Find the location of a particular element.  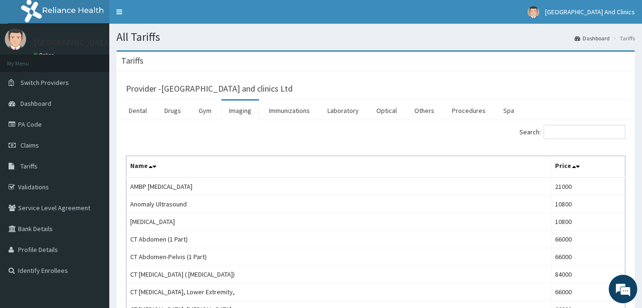

h3: Tariffs is located at coordinates (132, 61).